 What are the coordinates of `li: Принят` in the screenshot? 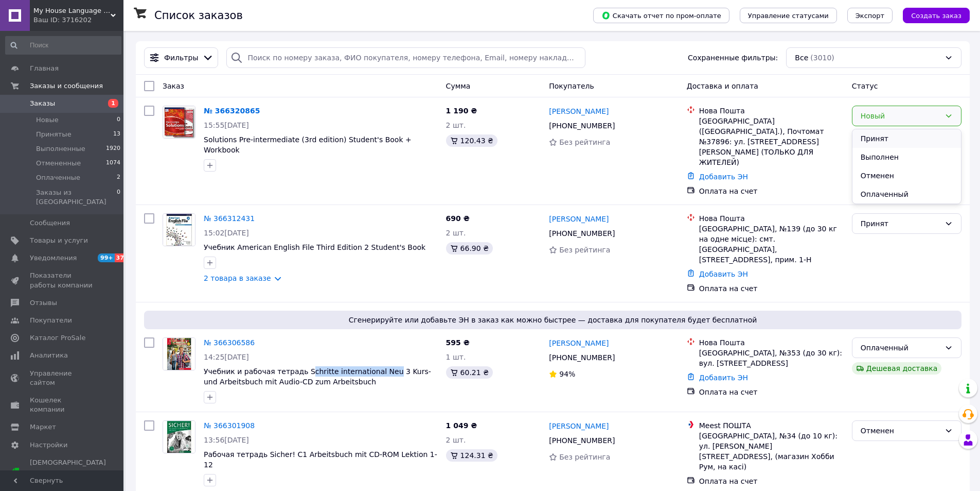 It's located at (907, 139).